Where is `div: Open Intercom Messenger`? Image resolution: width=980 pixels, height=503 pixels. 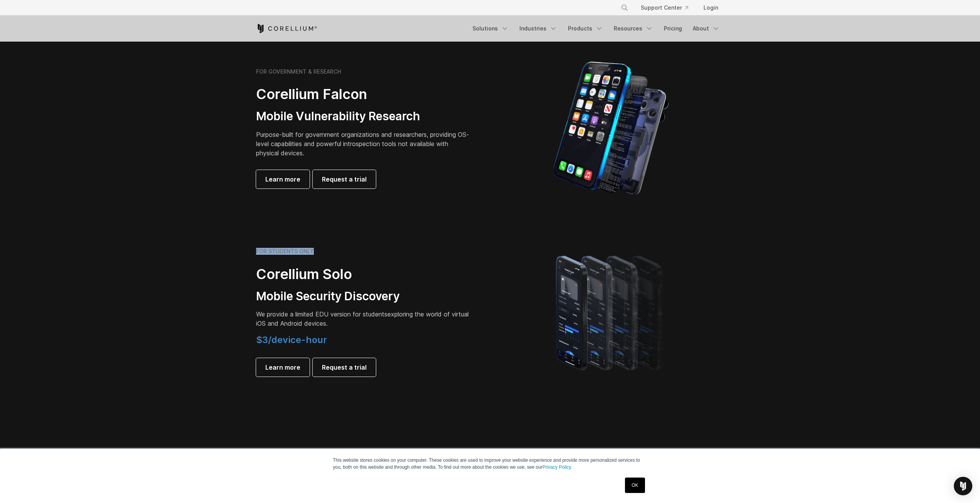 div: Open Intercom Messenger is located at coordinates (963, 486).